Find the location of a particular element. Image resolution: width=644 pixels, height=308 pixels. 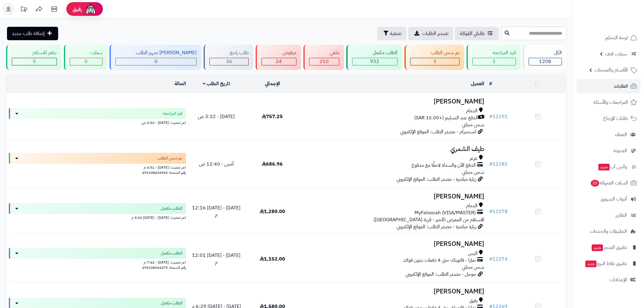

span: إضافة طلب جديد is located at coordinates (28, 34).